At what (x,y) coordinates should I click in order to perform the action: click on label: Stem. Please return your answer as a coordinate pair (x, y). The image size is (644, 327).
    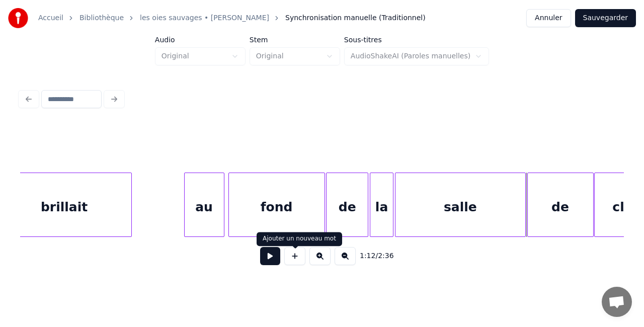
    Looking at the image, I should click on (295, 40).